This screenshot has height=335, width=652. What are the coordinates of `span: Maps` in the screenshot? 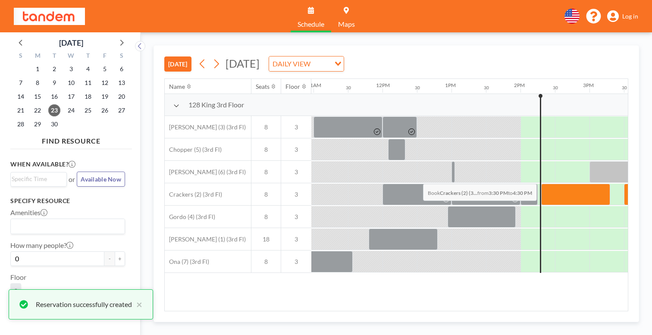 It's located at (346, 24).